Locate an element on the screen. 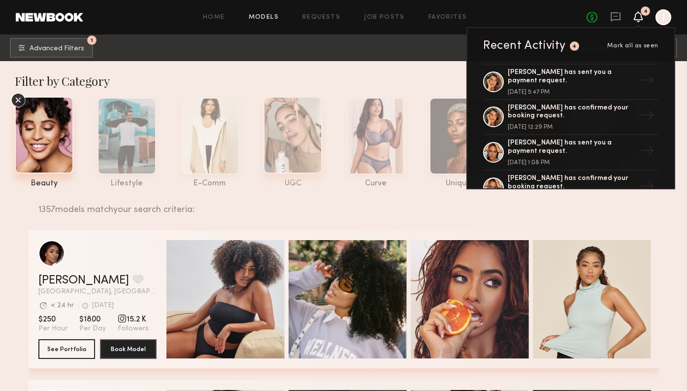  span: 15.2 K is located at coordinates (133, 319).